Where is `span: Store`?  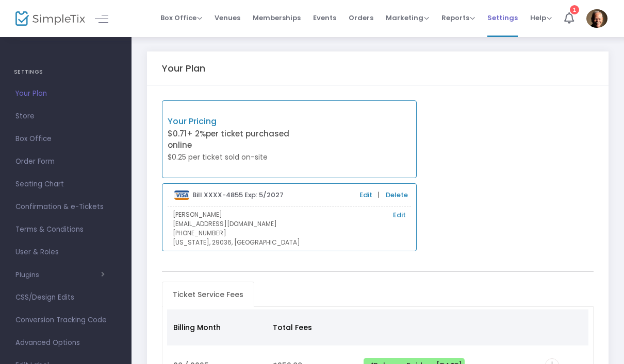
span: Store is located at coordinates (65, 116).